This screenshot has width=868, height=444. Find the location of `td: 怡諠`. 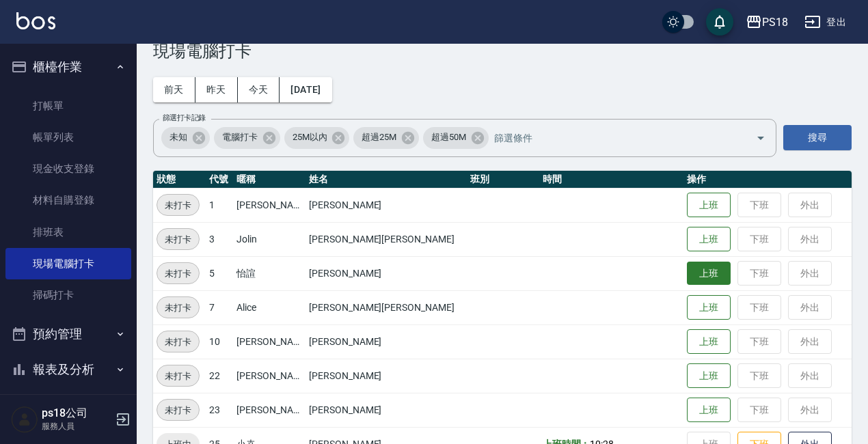

td: 怡諠 is located at coordinates (269, 274).